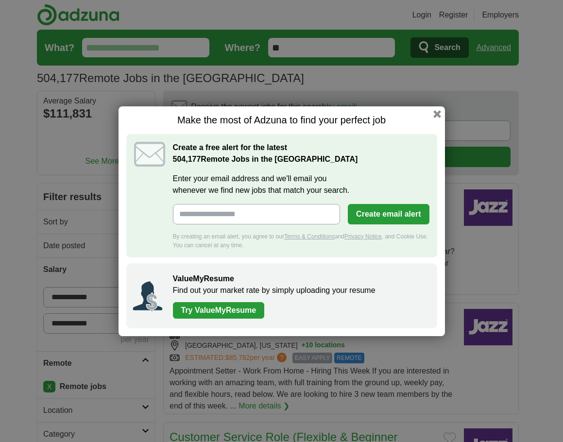 The width and height of the screenshot is (563, 442). I want to click on a: Privacy Notice, so click(363, 237).